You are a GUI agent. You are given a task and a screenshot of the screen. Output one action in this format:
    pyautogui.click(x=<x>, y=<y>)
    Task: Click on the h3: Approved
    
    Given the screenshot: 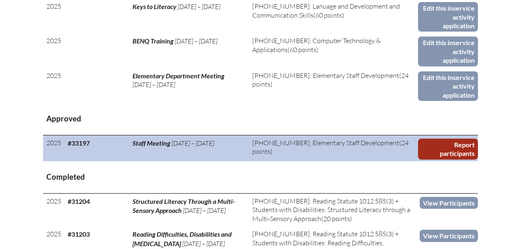 What is the action you would take?
    pyautogui.click(x=261, y=119)
    